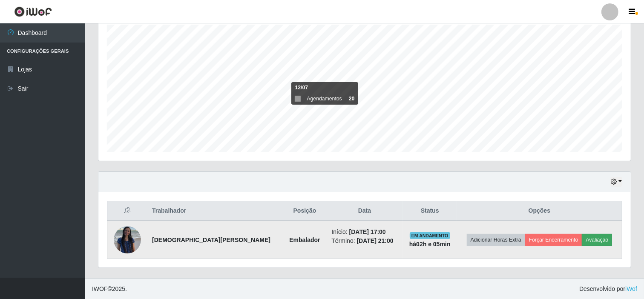  Describe the element at coordinates (430, 236) in the screenshot. I see `span: EM ANDAMENTO` at that location.